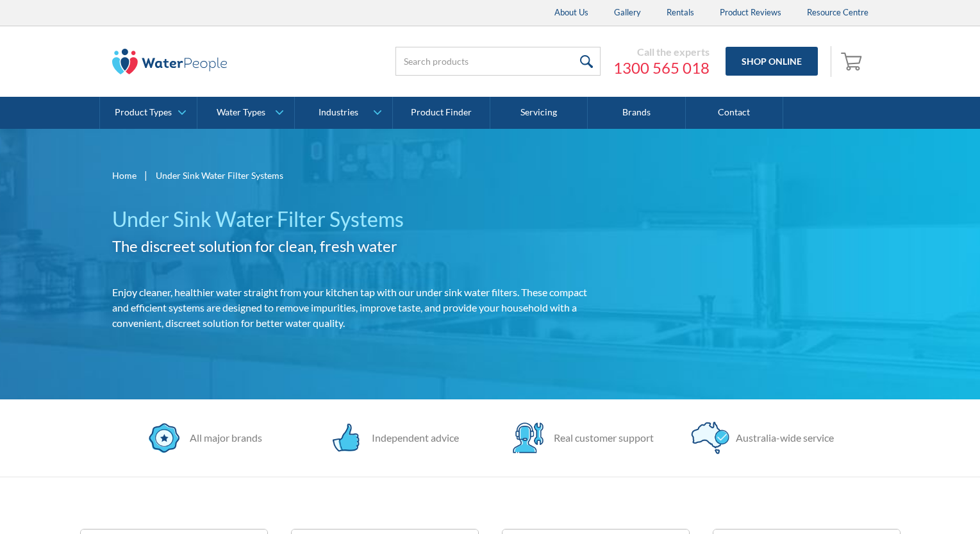  I want to click on a: Product Types, so click(148, 113).